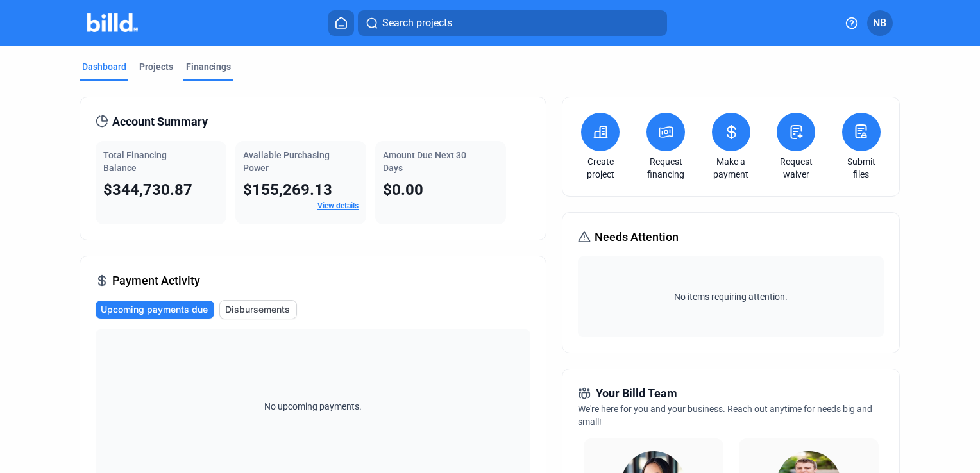 The width and height of the screenshot is (980, 473). What do you see at coordinates (600, 168) in the screenshot?
I see `a: Create project` at bounding box center [600, 168].